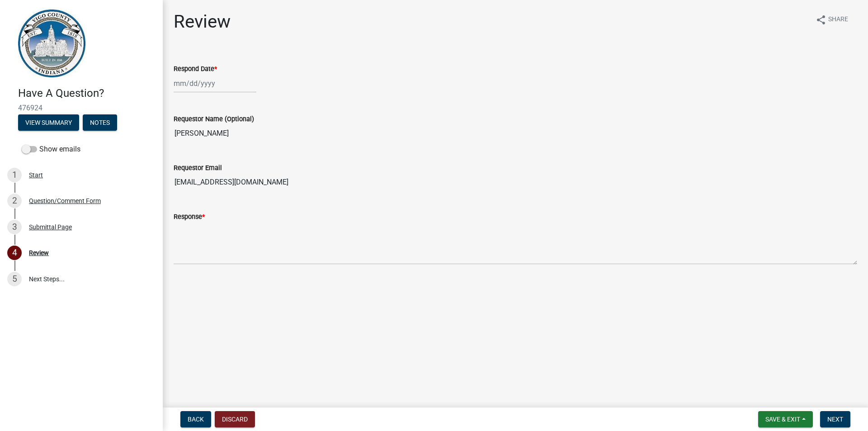 The width and height of the screenshot is (868, 431). I want to click on label: Show emails, so click(51, 149).